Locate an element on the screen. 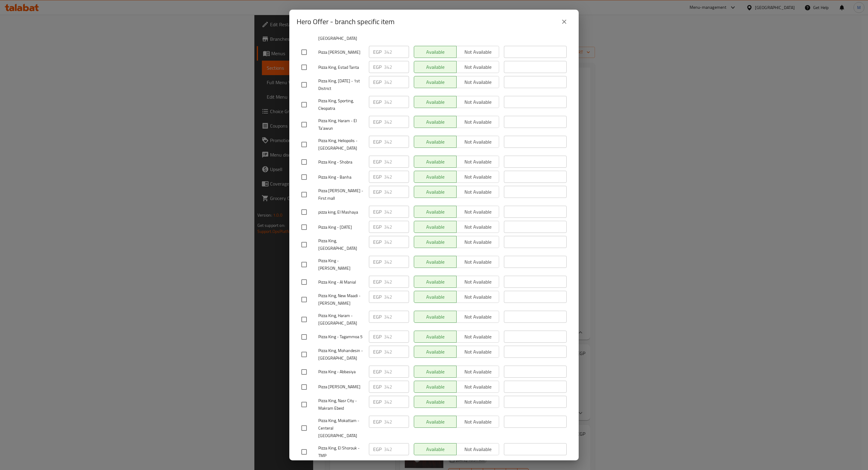  h2: Hero Offer - branch specific item is located at coordinates (346, 21).